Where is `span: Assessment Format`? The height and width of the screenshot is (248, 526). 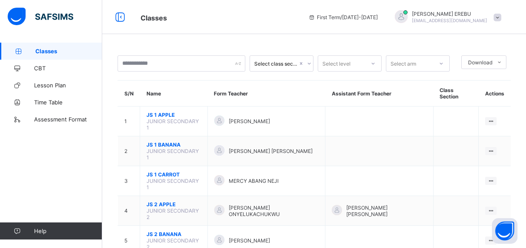 span: Assessment Format is located at coordinates (68, 119).